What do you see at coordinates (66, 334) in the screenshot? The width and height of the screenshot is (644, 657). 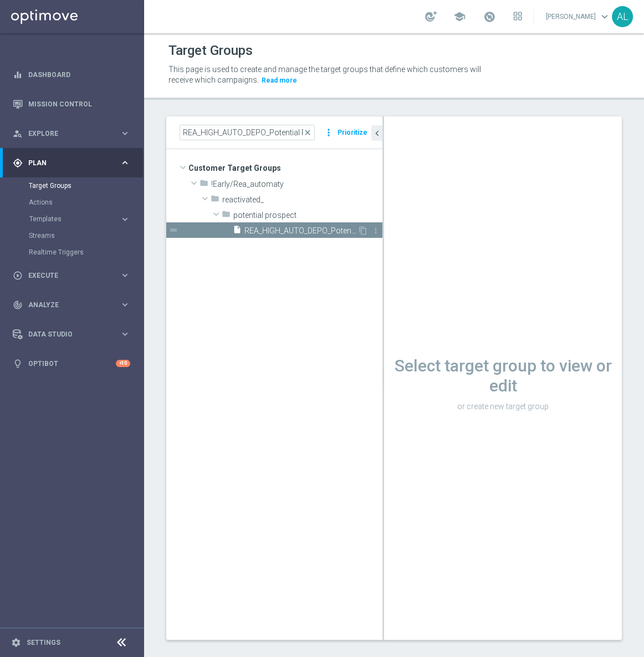 I see `div: Data Studio` at bounding box center [66, 334].